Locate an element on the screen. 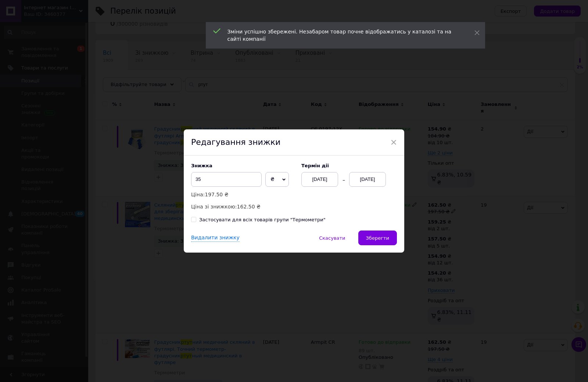 The image size is (588, 382). span: Скасувати is located at coordinates (332, 238).